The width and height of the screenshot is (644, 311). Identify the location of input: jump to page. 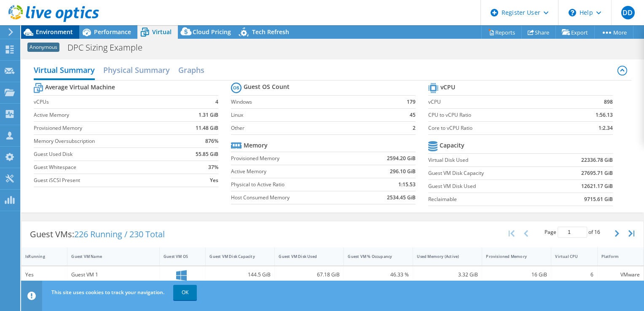
(572, 232).